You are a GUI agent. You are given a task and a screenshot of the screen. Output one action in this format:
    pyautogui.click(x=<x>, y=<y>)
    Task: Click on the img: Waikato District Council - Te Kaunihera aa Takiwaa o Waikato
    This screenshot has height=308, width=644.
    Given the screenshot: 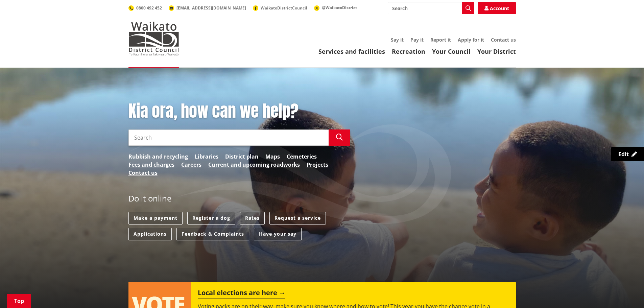 What is the action you would take?
    pyautogui.click(x=154, y=38)
    